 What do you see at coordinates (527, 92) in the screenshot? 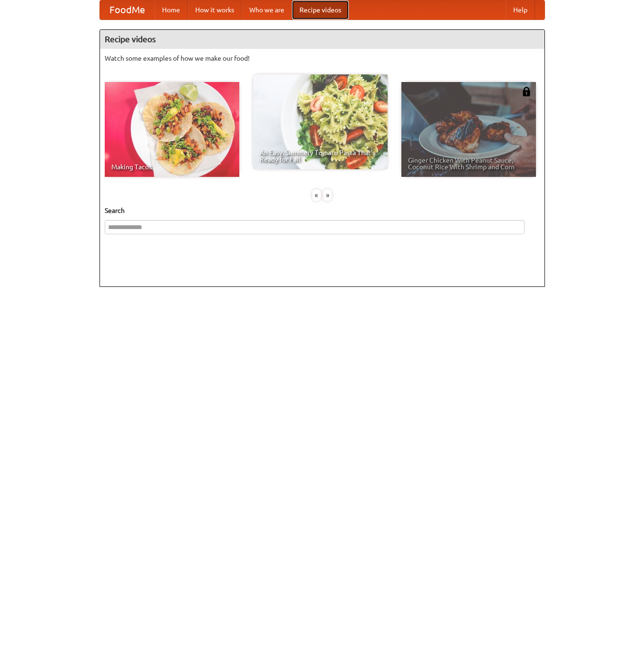
I see `img: 483408.png` at bounding box center [527, 92].